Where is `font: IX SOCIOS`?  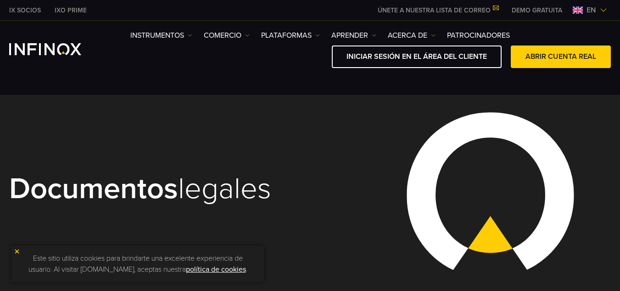 font: IX SOCIOS is located at coordinates (25, 10).